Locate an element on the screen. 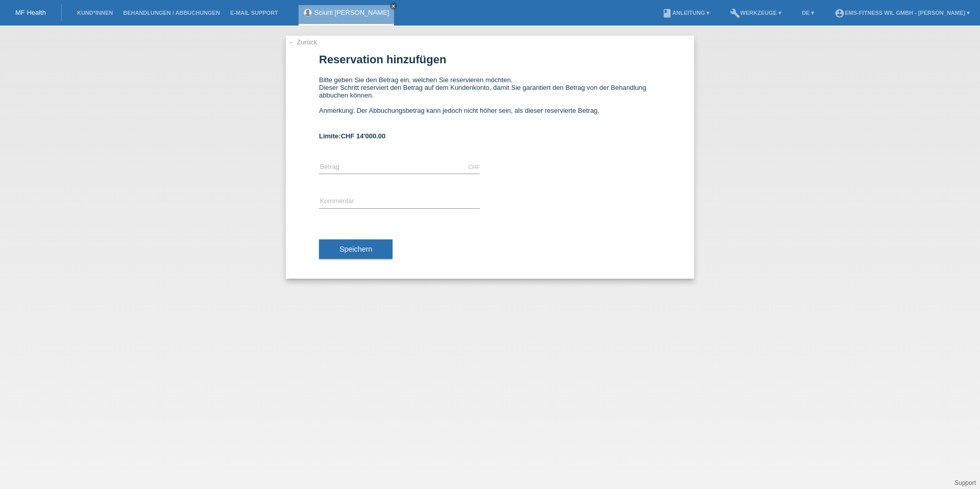  a: ← Zurück is located at coordinates (302, 42).